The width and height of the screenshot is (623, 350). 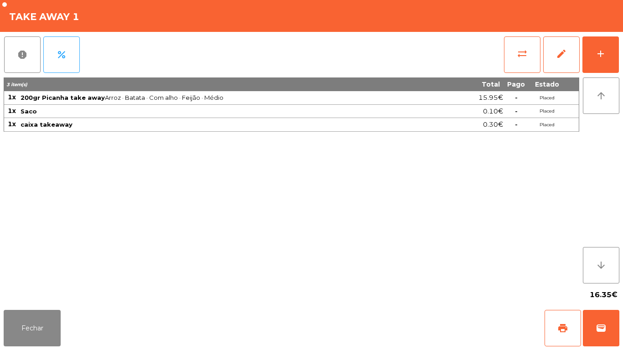 I want to click on button: edit, so click(x=561, y=55).